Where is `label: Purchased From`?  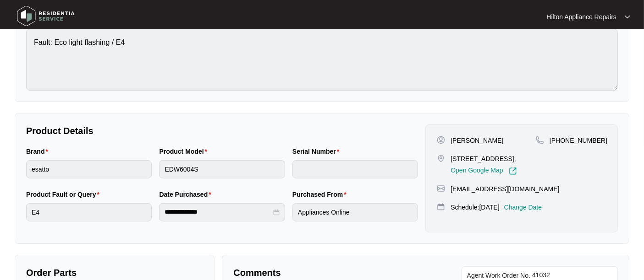 label: Purchased From is located at coordinates (321, 194).